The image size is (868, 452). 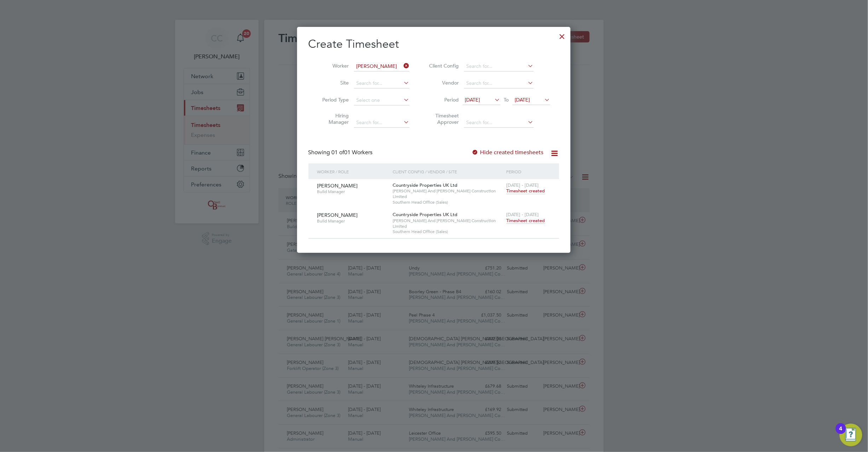 I want to click on div: Client Config / Vendor / Site, so click(x=448, y=172).